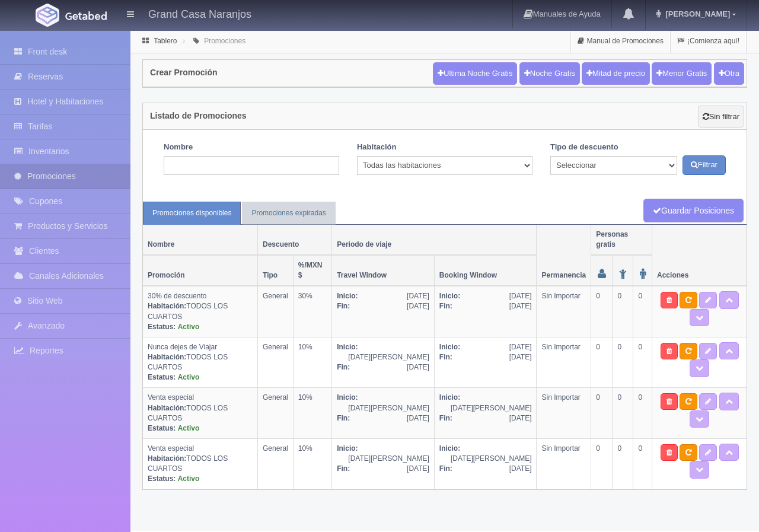 Image resolution: width=759 pixels, height=532 pixels. I want to click on label: Nombre, so click(178, 147).